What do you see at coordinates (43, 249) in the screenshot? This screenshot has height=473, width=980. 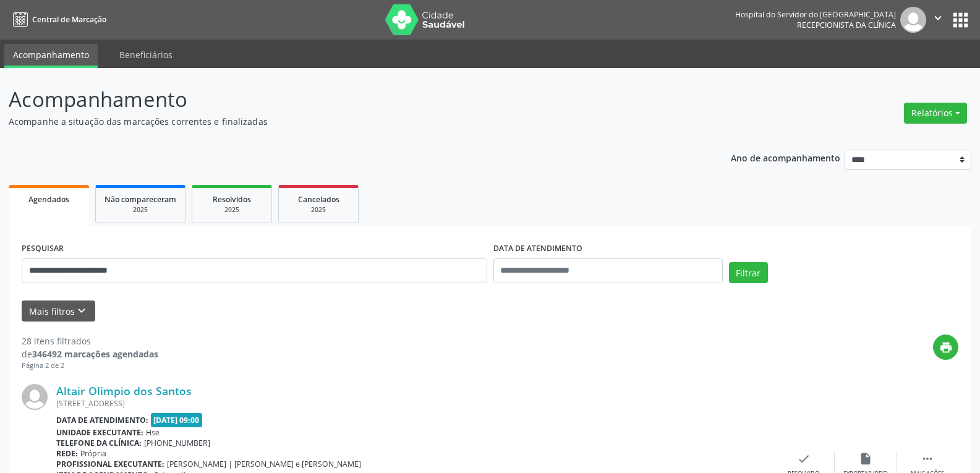 I see `label: PESQUISAR` at bounding box center [43, 249].